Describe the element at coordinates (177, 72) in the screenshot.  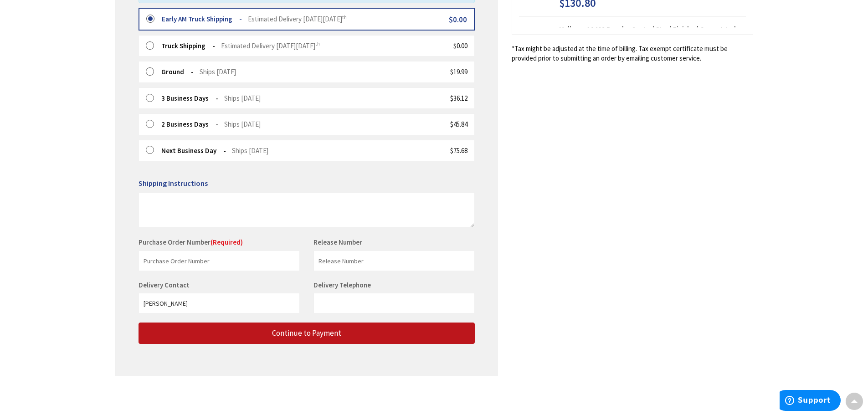
I see `strong: Ground` at that location.